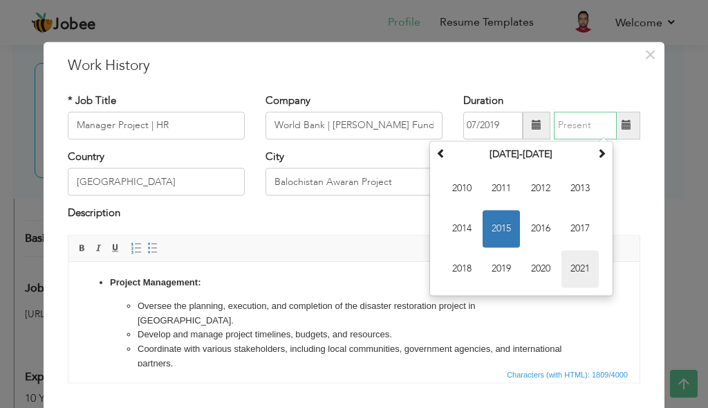 The width and height of the screenshot is (708, 408). I want to click on label: Duration, so click(484, 100).